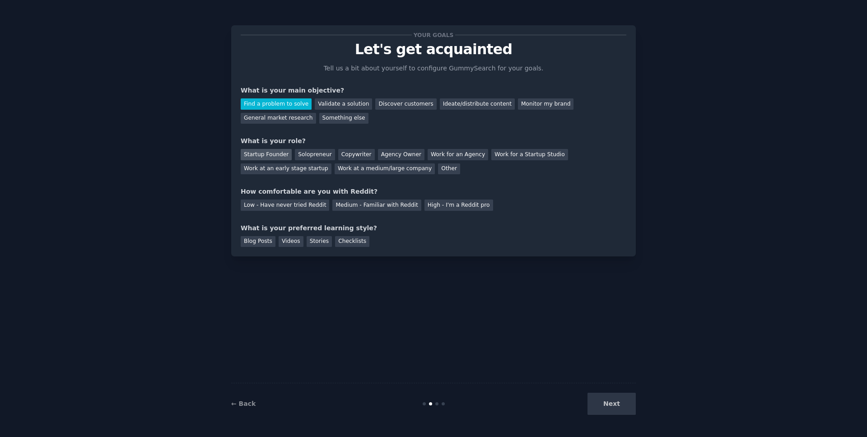 This screenshot has height=437, width=867. Describe the element at coordinates (434, 90) in the screenshot. I see `div: What is your main objective?` at that location.